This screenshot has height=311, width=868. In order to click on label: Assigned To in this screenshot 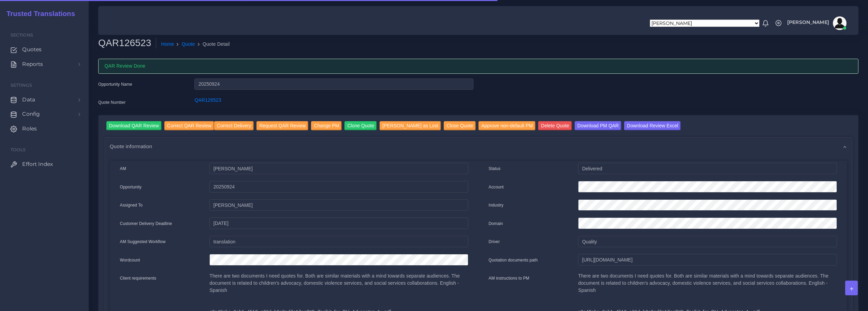, I will do `click(132, 205)`.